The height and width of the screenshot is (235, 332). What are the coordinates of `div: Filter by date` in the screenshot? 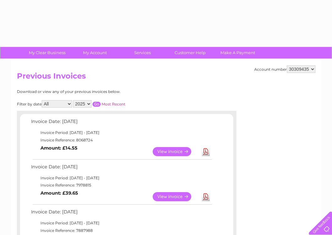 It's located at (99, 104).